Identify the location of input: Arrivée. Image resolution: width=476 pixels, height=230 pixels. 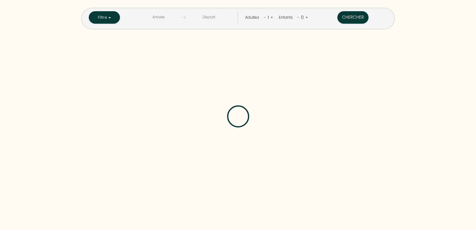
(158, 17).